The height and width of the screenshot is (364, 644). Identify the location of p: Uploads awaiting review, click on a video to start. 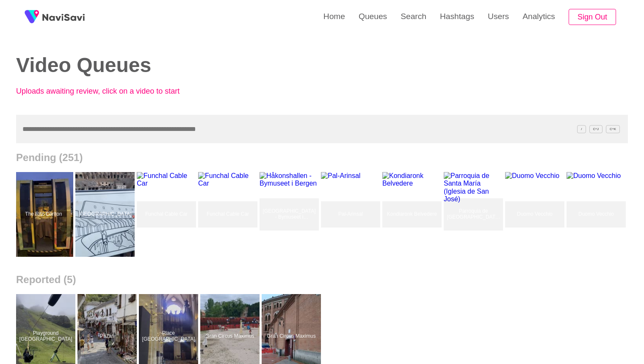
(109, 91).